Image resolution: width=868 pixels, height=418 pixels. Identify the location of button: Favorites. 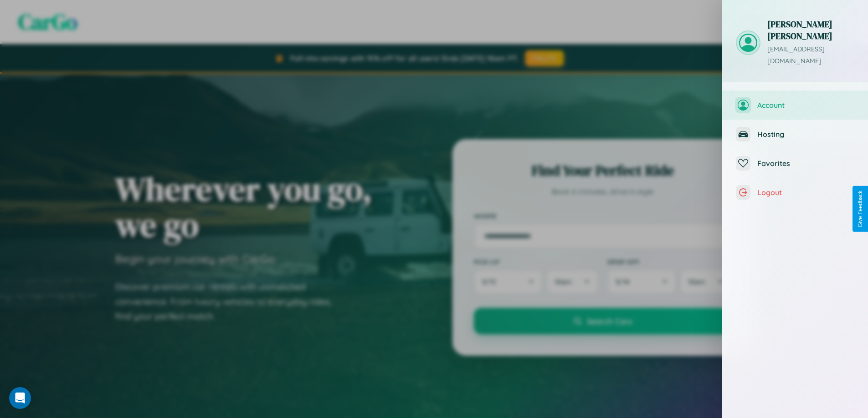
(795, 163).